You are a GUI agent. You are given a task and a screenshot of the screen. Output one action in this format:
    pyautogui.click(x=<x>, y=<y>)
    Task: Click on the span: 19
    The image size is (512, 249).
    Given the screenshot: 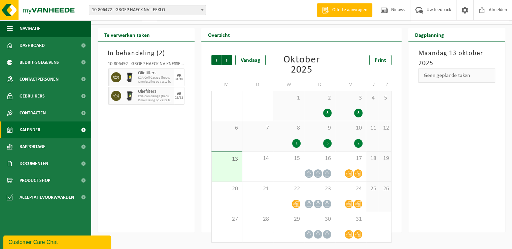 What is the action you would take?
    pyautogui.click(x=385, y=158)
    